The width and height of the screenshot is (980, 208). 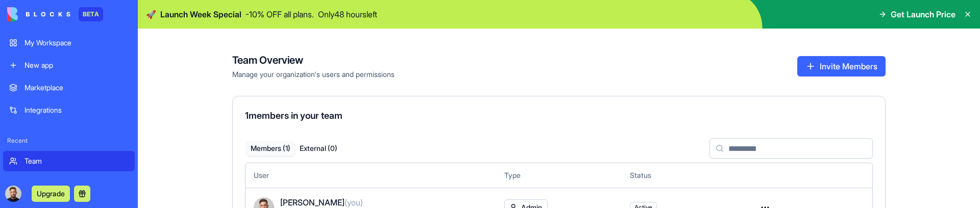 I want to click on div: BETA, so click(x=91, y=15).